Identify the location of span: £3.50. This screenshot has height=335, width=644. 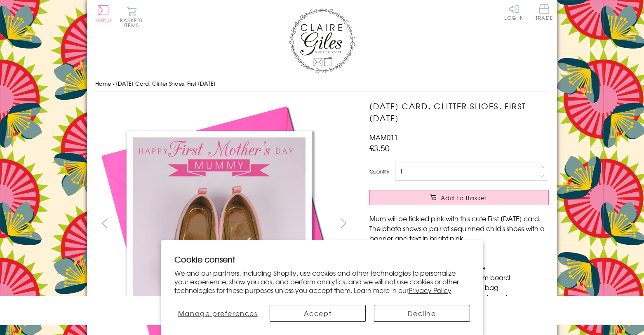
(379, 148).